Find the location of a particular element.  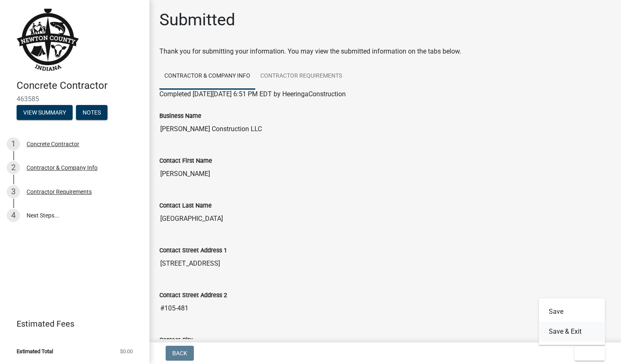

div: Exit is located at coordinates (572, 322).